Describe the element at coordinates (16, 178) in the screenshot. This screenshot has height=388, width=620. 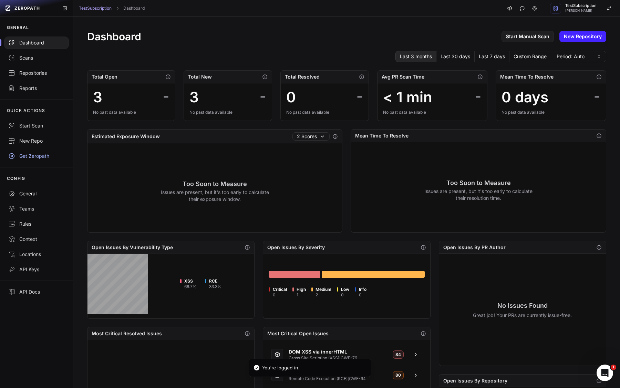
I see `p: CONFIG` at that location.